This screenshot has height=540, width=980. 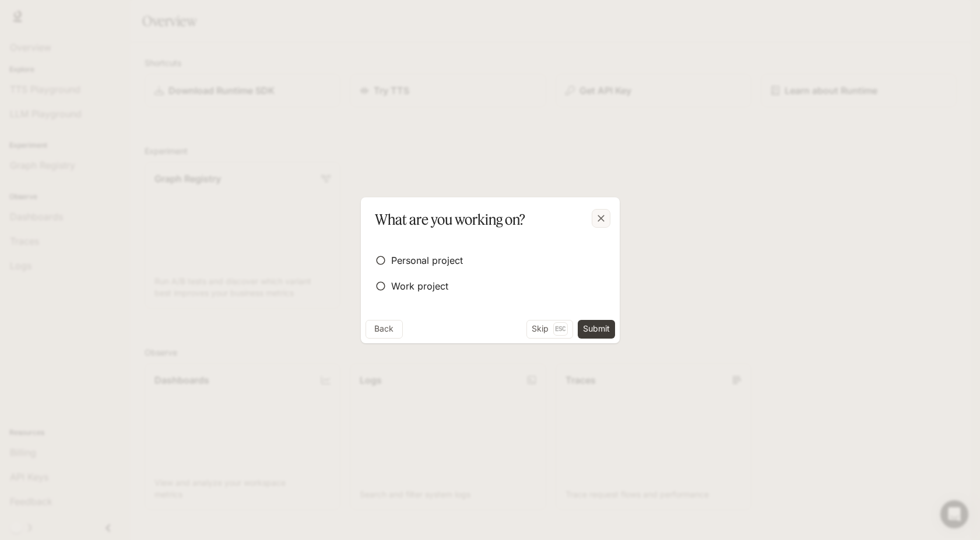 I want to click on p: What are you working on?, so click(x=450, y=219).